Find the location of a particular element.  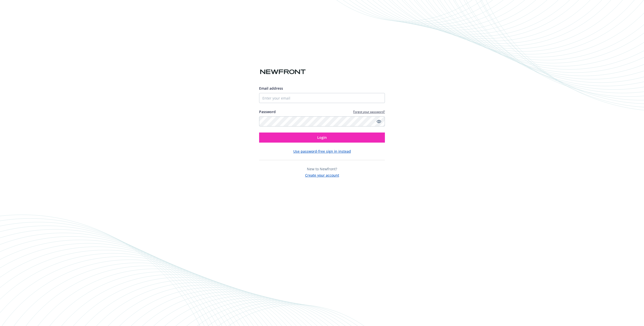

a: Forgot your password? is located at coordinates (369, 112).